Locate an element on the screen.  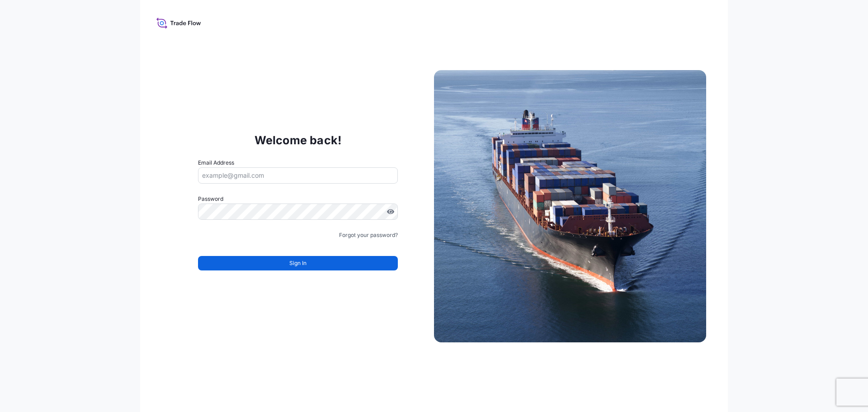
p: Welcome back! is located at coordinates (298, 140).